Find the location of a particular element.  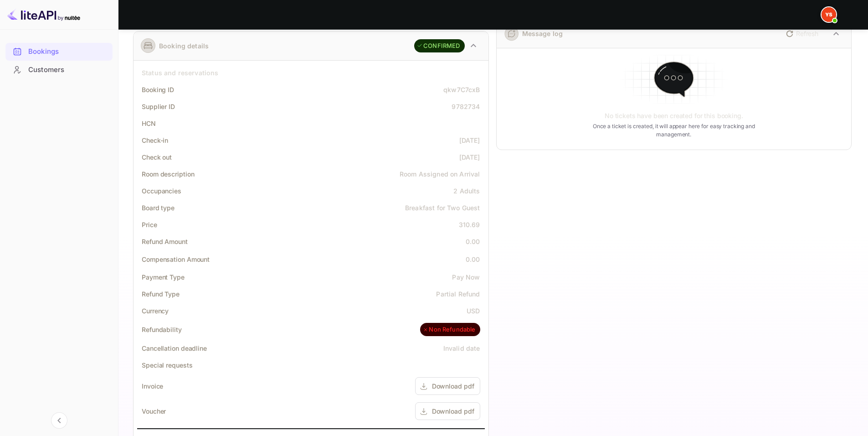

div: Booking details is located at coordinates (184, 46).